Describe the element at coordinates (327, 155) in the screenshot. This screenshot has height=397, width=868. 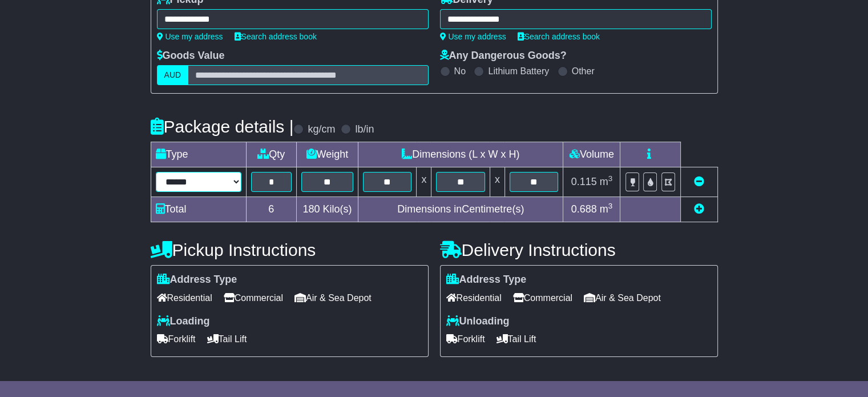
I see `td: Weight` at that location.